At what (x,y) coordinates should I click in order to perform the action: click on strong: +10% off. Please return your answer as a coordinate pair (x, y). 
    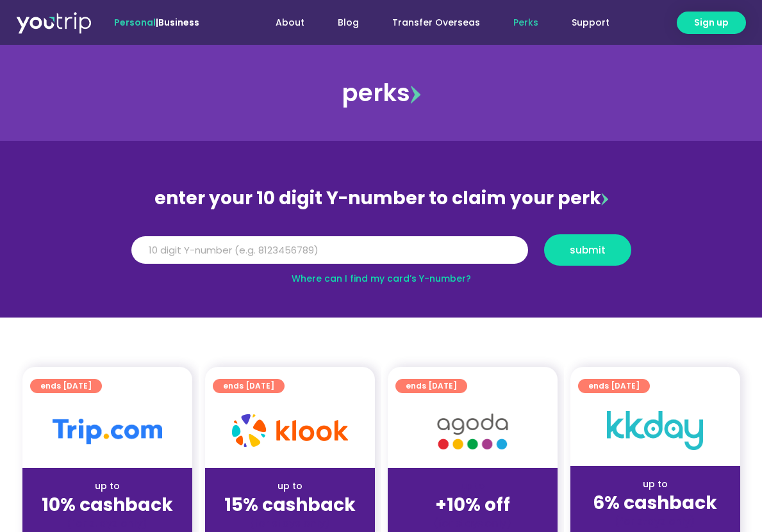
    Looking at the image, I should click on (472, 504).